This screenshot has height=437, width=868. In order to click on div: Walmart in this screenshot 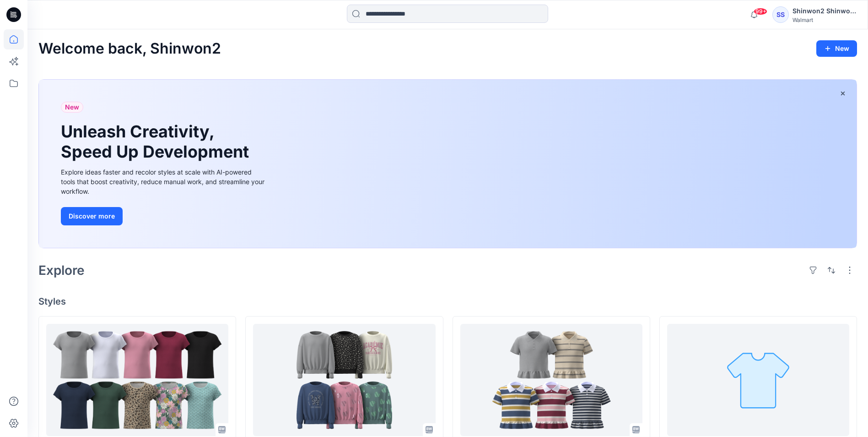, I will do `click(825, 20)`.